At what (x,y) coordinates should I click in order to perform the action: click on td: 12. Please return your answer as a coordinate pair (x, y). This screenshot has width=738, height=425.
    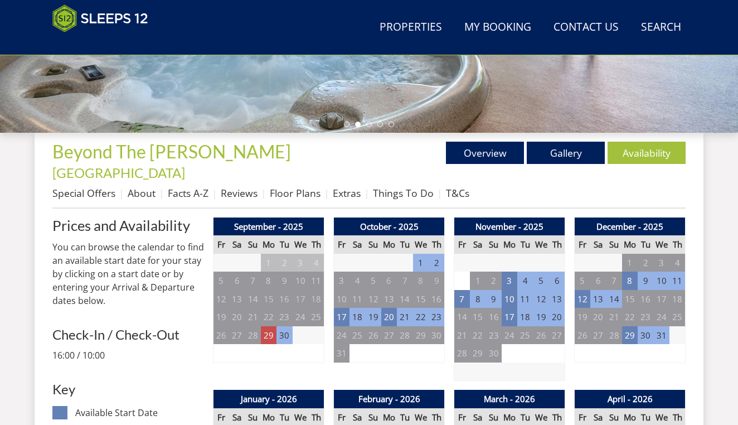
    Looking at the image, I should click on (221, 299).